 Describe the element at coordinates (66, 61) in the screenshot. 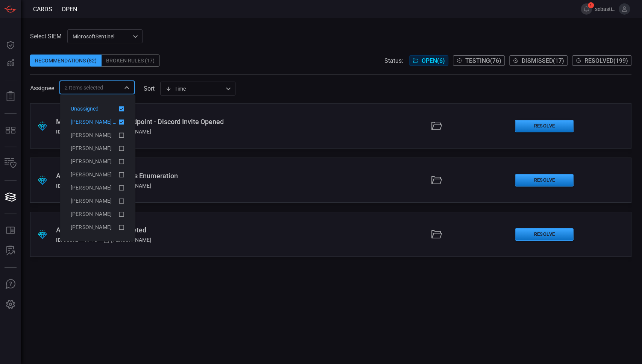

I see `div: Recommendations (82)` at that location.